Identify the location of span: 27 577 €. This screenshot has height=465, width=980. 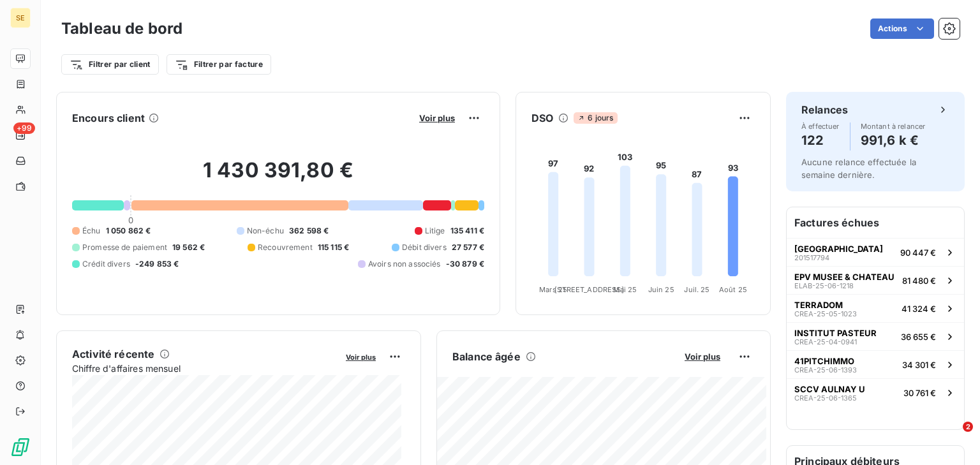
(468, 248).